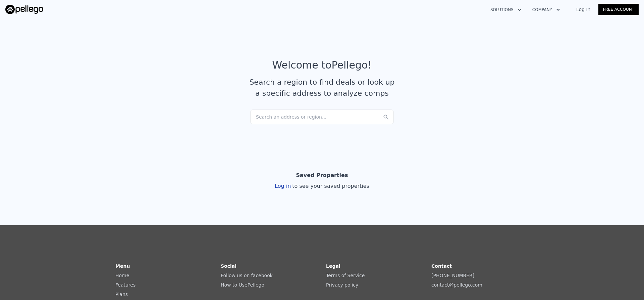  What do you see at coordinates (228, 266) in the screenshot?
I see `strong: Social` at bounding box center [228, 266].